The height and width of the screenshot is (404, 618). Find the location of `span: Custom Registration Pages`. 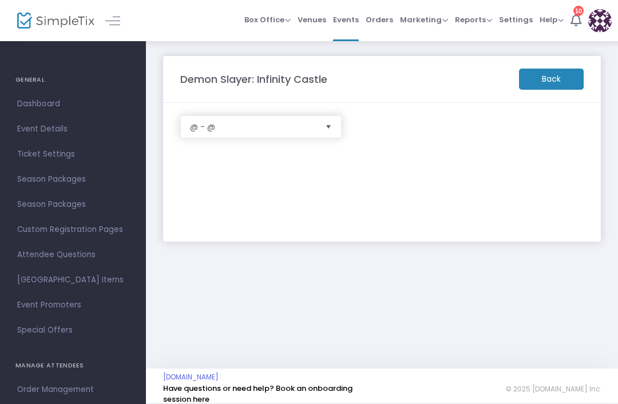

span: Custom Registration Pages is located at coordinates (73, 230).